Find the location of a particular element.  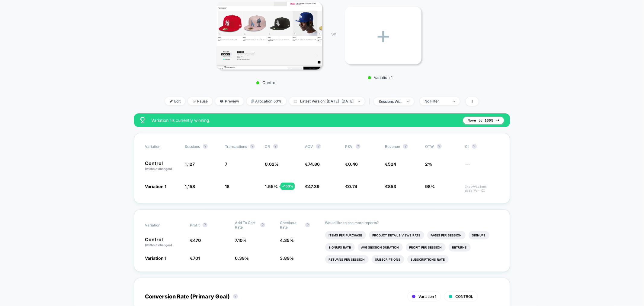

p: Would like to see more reports? is located at coordinates (412, 222).